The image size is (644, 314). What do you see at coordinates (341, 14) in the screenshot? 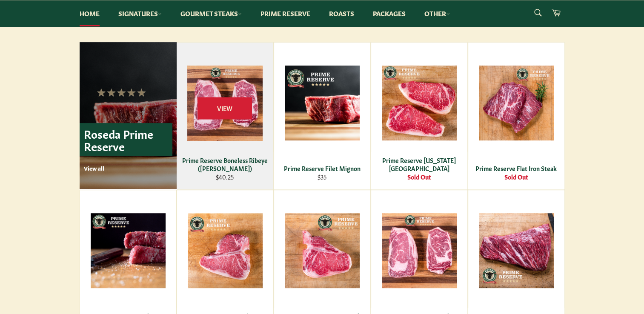
I see `a: Roasts` at bounding box center [341, 14].